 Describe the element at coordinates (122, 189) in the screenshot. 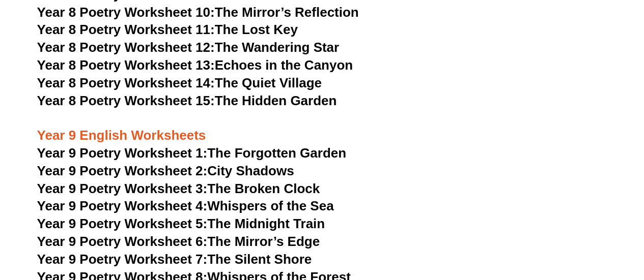

I see `span: Year 9 Poetry Worksheet 3:` at that location.